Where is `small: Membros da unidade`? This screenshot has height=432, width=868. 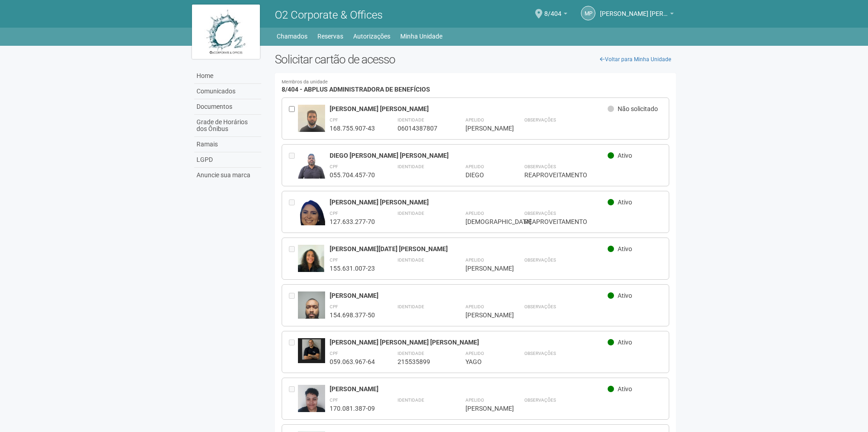
small: Membros da unidade is located at coordinates (476, 82).